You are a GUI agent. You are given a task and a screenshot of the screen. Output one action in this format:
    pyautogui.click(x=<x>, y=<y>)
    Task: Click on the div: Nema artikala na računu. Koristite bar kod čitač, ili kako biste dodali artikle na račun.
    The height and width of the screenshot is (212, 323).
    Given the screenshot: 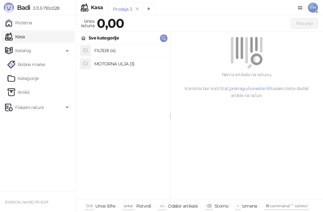 What is the action you would take?
    pyautogui.click(x=247, y=85)
    